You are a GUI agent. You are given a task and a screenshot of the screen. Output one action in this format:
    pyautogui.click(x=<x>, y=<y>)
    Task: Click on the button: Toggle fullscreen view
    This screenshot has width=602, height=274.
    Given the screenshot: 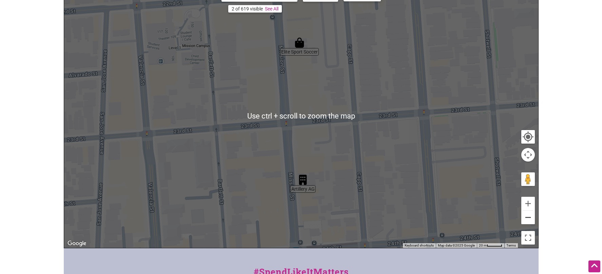 What is the action you would take?
    pyautogui.click(x=527, y=238)
    